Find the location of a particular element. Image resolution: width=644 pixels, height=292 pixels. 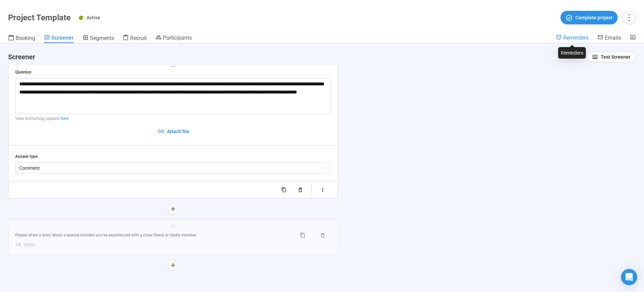

button: Test Screener is located at coordinates (611, 57).